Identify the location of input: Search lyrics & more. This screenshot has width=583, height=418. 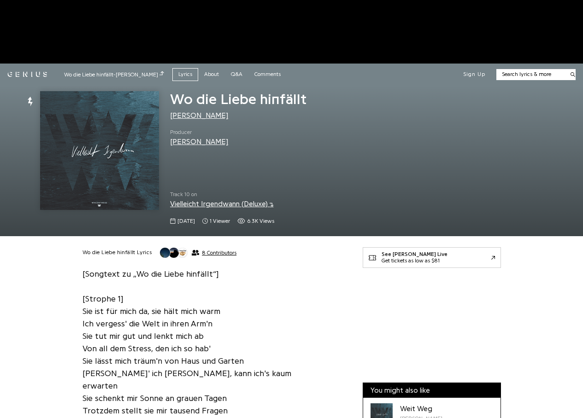
(530, 74).